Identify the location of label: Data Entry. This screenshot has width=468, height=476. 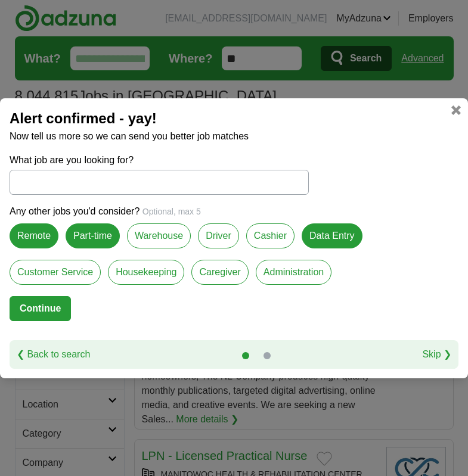
(332, 236).